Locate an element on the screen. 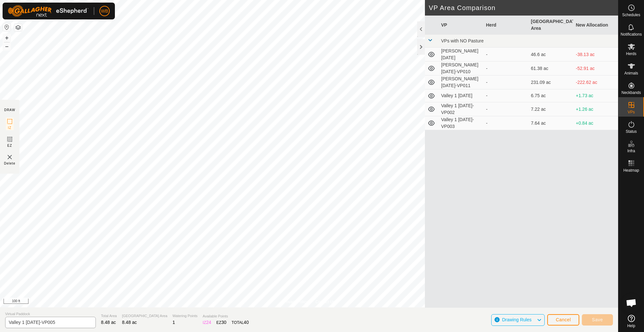 The image size is (644, 332). span: 24 is located at coordinates (209, 322).